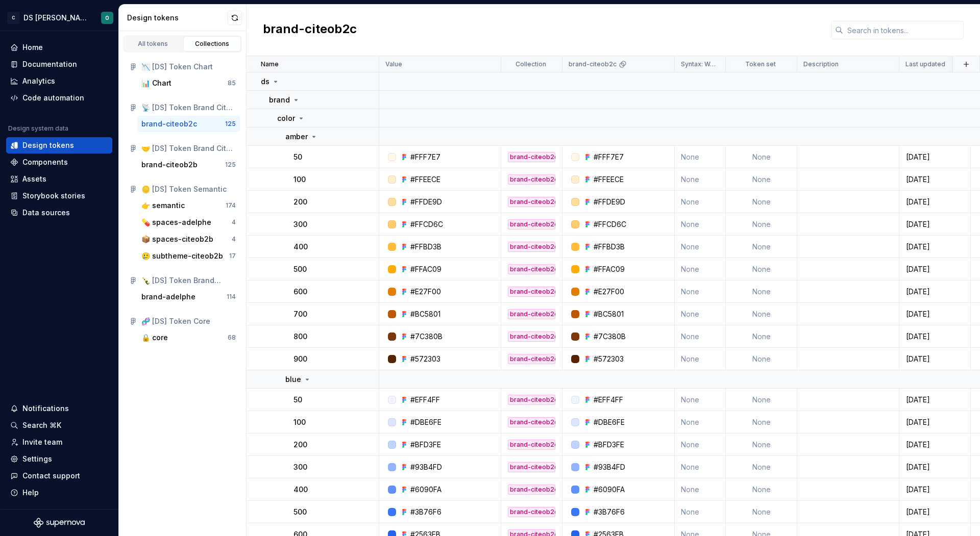 Image resolution: width=980 pixels, height=536 pixels. I want to click on div: 125, so click(230, 165).